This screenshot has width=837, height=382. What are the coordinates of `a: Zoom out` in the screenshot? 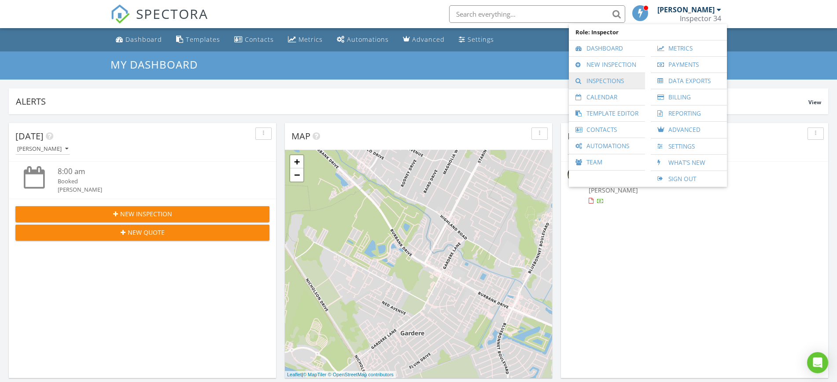 It's located at (297, 175).